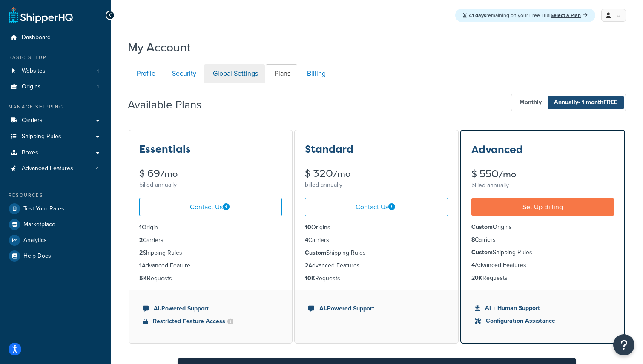 This screenshot has height=364, width=643. What do you see at coordinates (542, 321) in the screenshot?
I see `li: Configuration Assistance` at bounding box center [542, 321].